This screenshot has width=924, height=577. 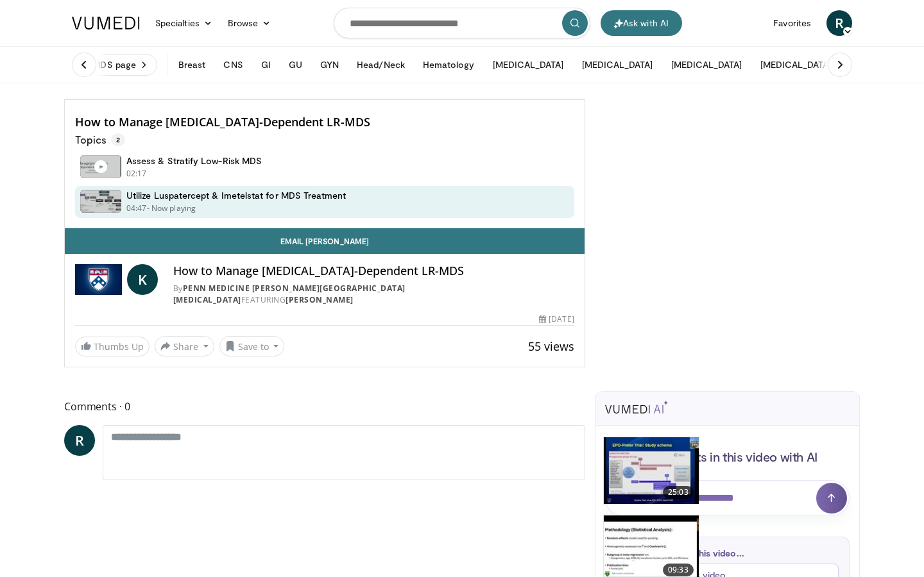 I want to click on p: Topics, so click(x=100, y=139).